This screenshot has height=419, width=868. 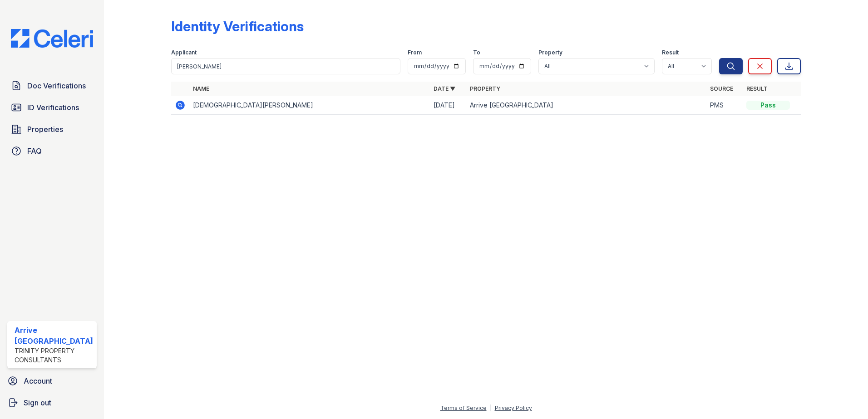 I want to click on input: Search by name or phone number, so click(x=286, y=66).